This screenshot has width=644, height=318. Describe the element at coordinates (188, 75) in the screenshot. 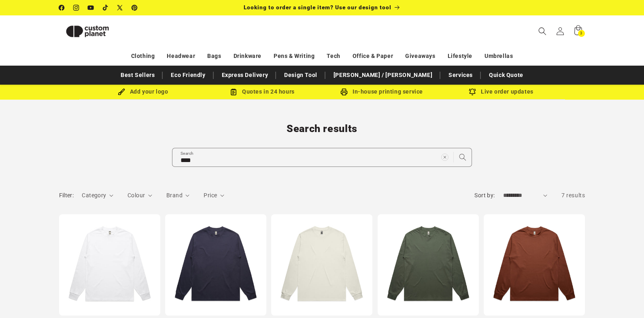

I see `a: Eco Friendly` at that location.